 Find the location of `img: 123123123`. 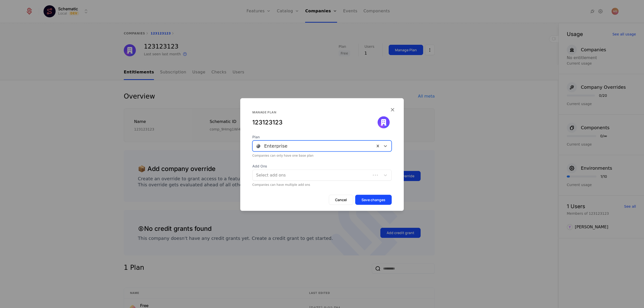

img: 123123123 is located at coordinates (384, 122).